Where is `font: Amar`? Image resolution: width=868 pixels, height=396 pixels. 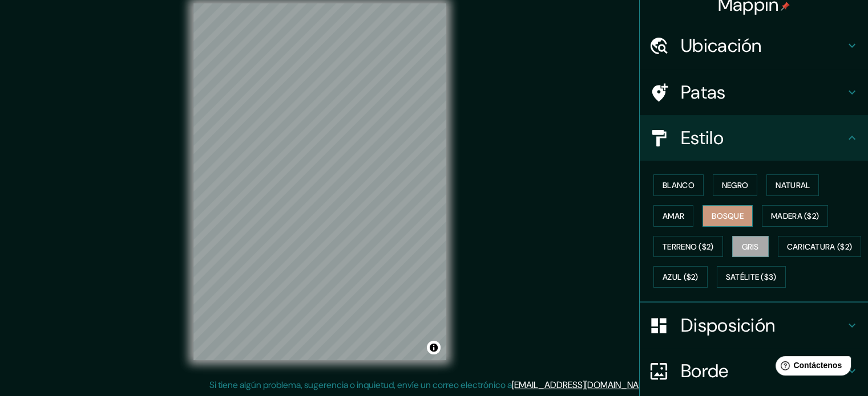
font: Amar is located at coordinates (673, 216).